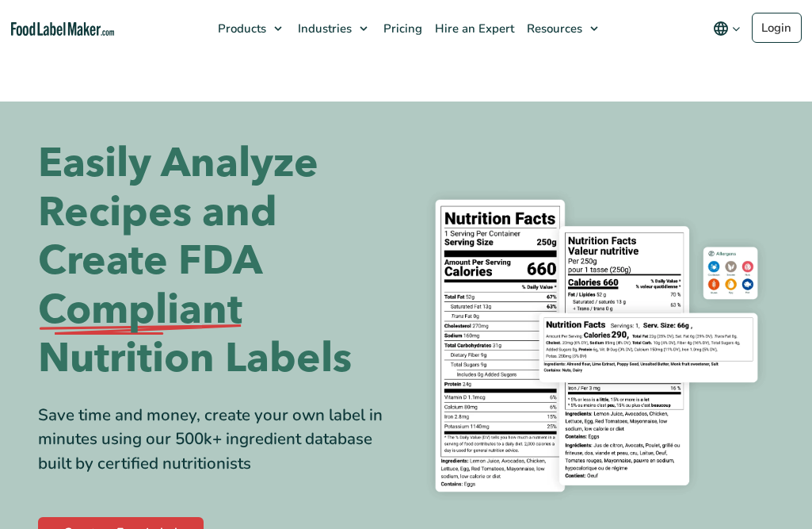  I want to click on span: Industries, so click(324, 29).